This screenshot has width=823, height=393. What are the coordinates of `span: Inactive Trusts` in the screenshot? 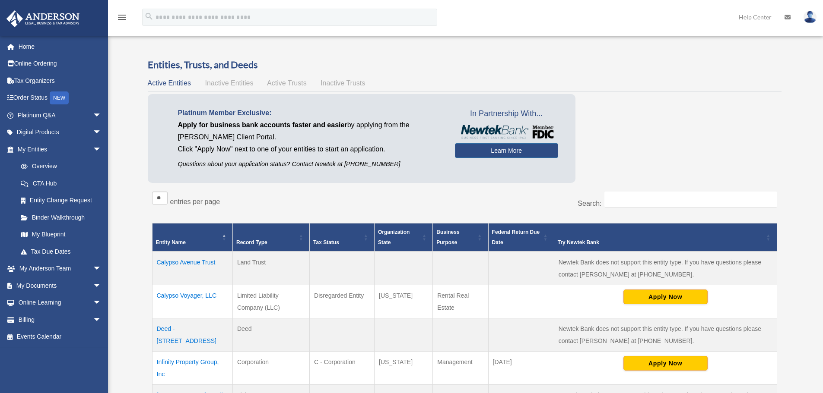 It's located at (342, 83).